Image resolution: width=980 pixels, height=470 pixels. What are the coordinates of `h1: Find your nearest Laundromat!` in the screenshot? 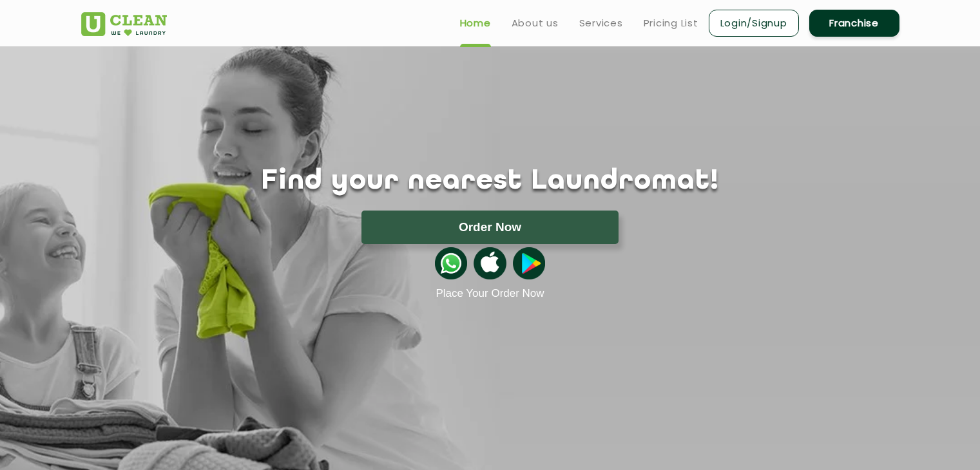 It's located at (490, 181).